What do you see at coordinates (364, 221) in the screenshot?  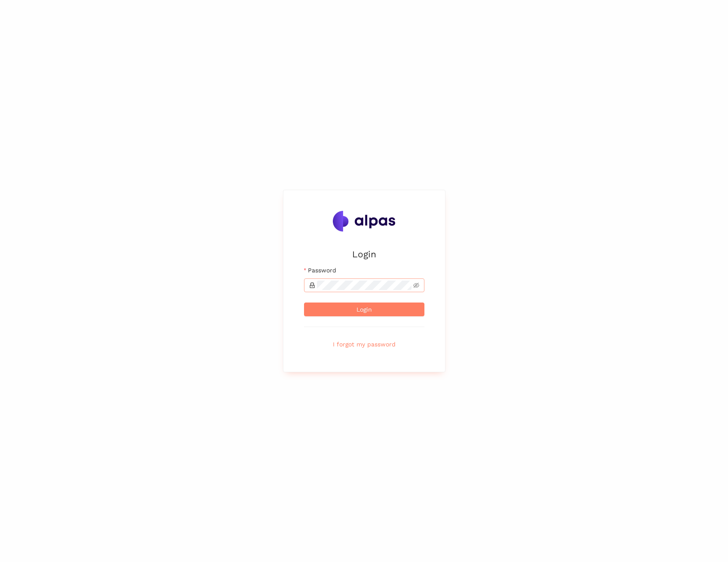 I see `img: Alpas.ai Logo` at bounding box center [364, 221].